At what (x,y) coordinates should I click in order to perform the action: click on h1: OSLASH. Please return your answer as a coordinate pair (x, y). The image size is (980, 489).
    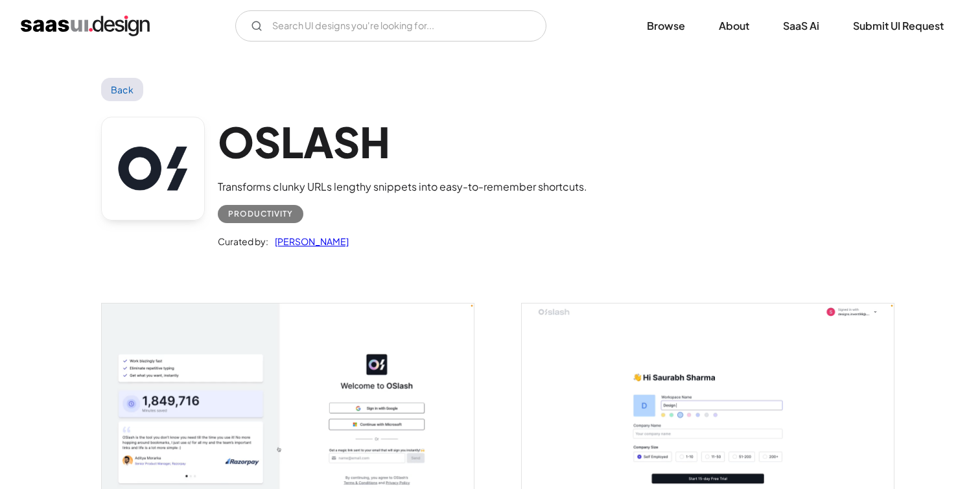
    Looking at the image, I should click on (402, 141).